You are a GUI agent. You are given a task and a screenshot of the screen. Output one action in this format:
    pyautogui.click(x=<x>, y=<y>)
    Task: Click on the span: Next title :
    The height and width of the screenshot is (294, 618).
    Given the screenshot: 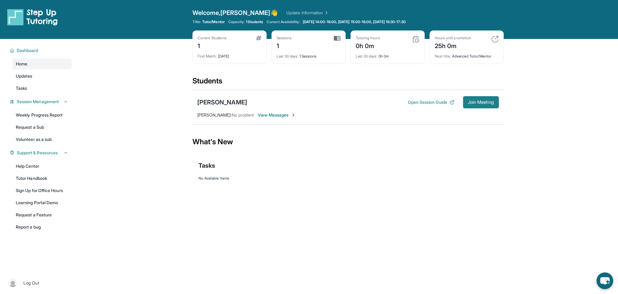 What is the action you would take?
    pyautogui.click(x=443, y=56)
    